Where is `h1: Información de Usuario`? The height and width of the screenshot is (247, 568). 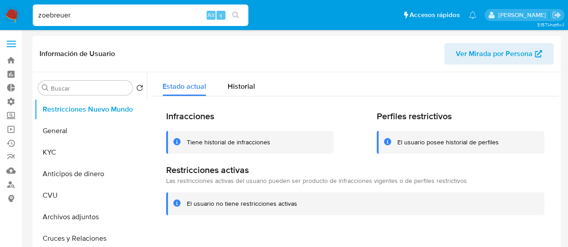 h1: Información de Usuario is located at coordinates (77, 54).